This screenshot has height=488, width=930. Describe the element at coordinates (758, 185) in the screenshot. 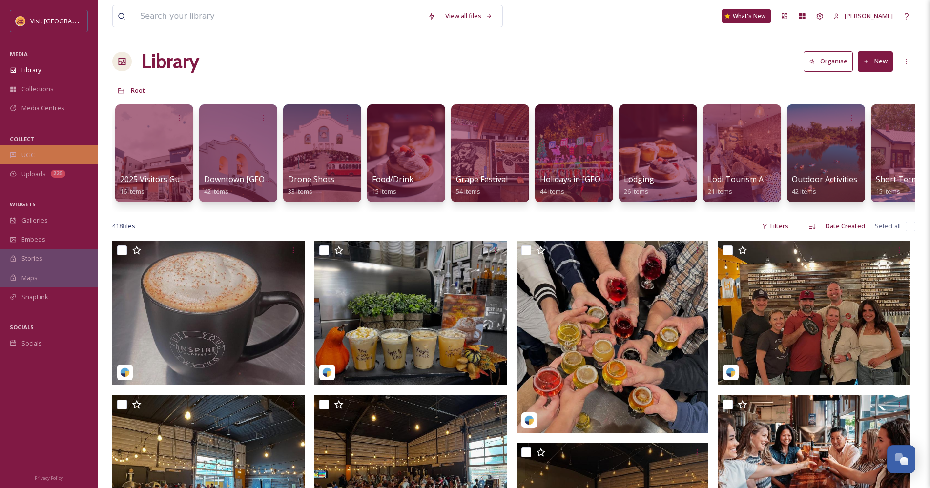

I see `a: Lodi Tourism Ambassadors21 items` at that location.